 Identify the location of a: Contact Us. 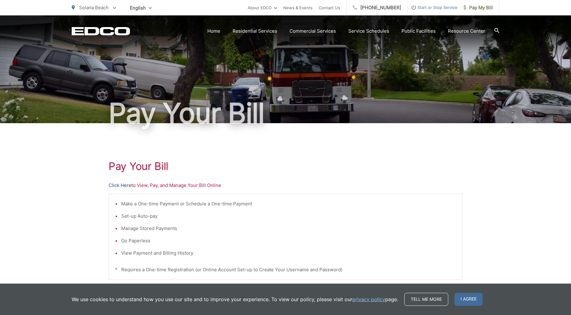
(329, 8).